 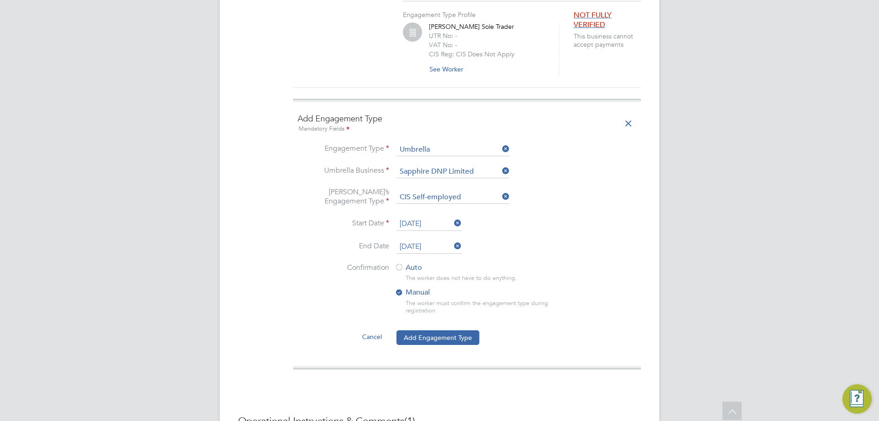 I want to click on label: VAT No: -, so click(x=443, y=45).